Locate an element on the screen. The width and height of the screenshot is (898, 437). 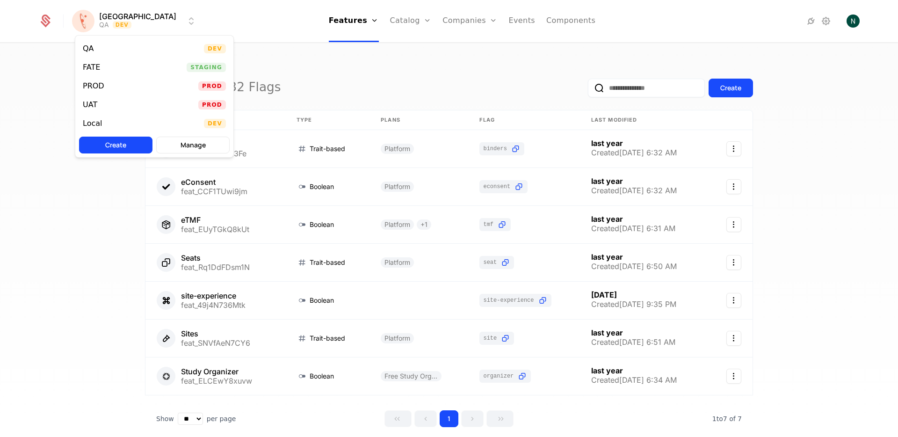
div: FATE is located at coordinates (91, 67).